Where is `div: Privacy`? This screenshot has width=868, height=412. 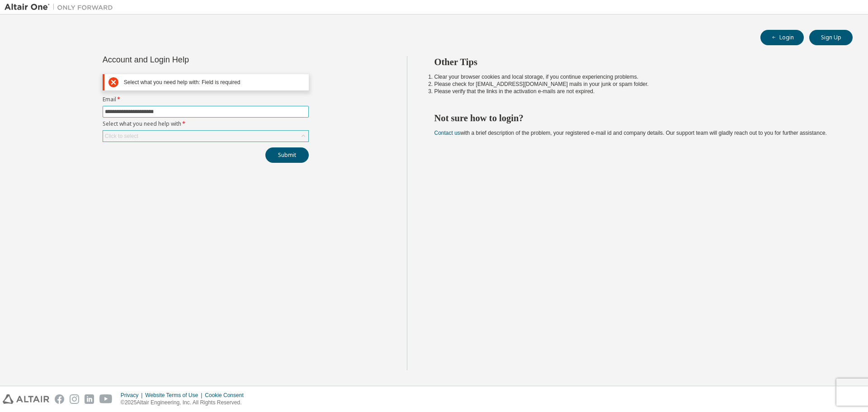 div: Privacy is located at coordinates (133, 395).